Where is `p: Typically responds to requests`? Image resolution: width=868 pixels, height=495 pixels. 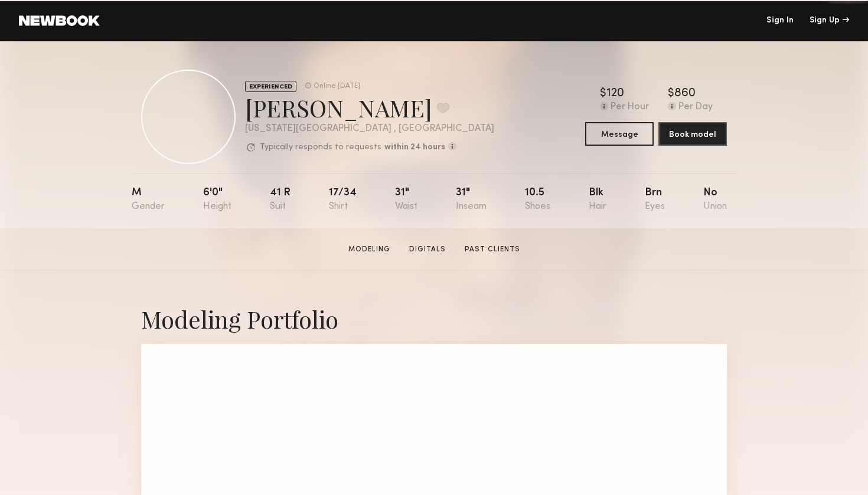
p: Typically responds to requests is located at coordinates (321, 148).